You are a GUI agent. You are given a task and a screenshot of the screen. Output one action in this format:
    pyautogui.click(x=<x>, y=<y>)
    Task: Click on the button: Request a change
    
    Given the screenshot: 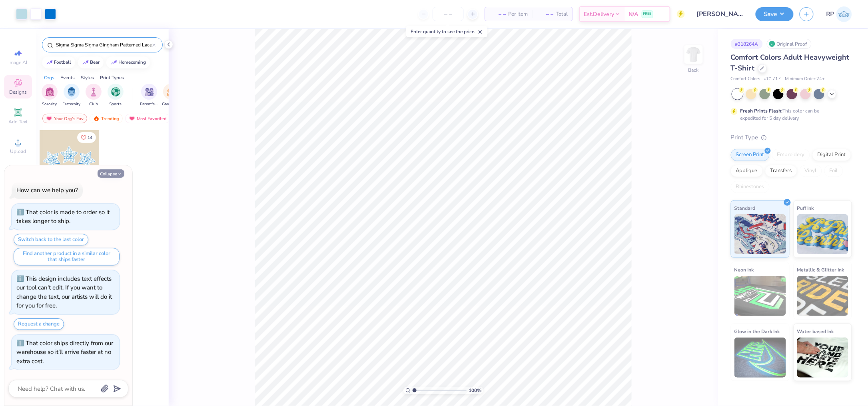 What is the action you would take?
    pyautogui.click(x=38, y=324)
    